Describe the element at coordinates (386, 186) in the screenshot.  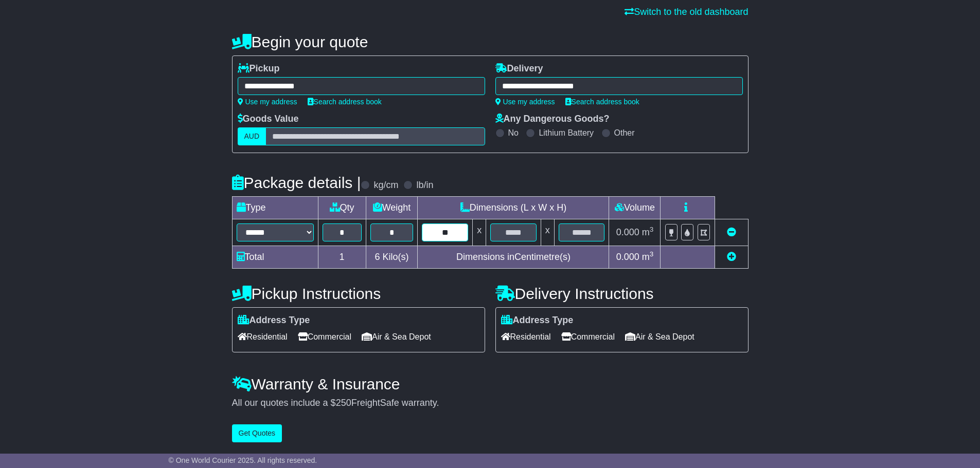
I see `label: kg/cm` at that location.